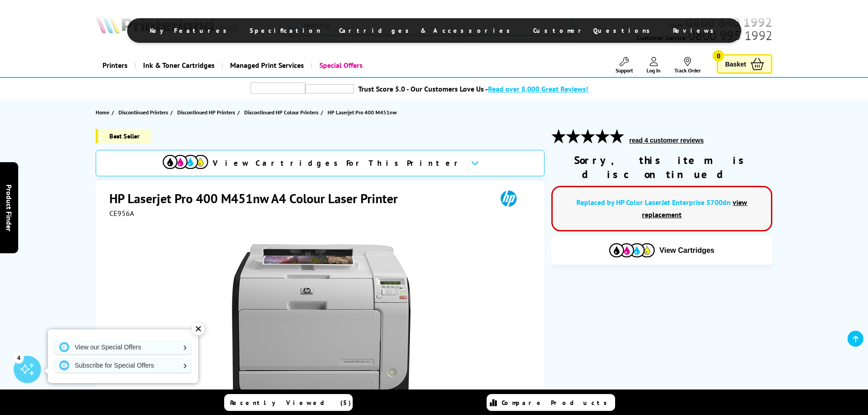  I want to click on span: Best Seller, so click(123, 136).